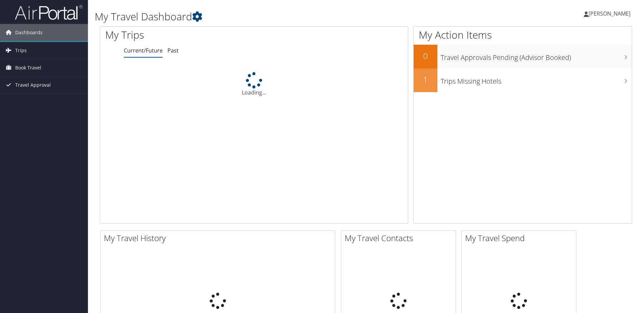  Describe the element at coordinates (536, 56) in the screenshot. I see `h3: Travel Approvals Pending (Advisor Booked)` at that location.